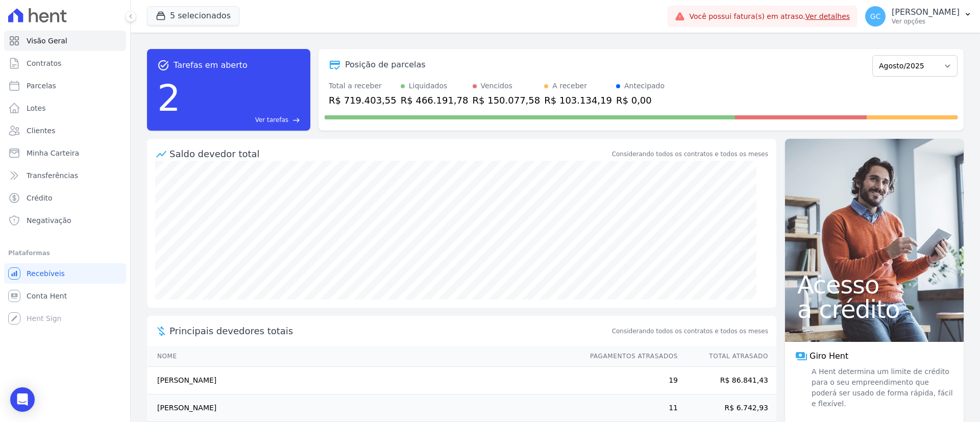 This screenshot has height=422, width=980. What do you see at coordinates (65, 131) in the screenshot?
I see `a: Clientes` at bounding box center [65, 131].